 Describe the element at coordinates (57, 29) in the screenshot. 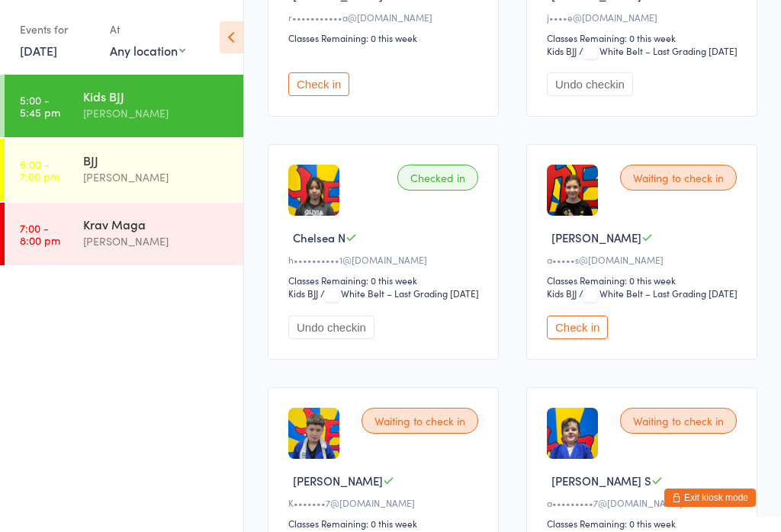

I see `div: Events for` at that location.